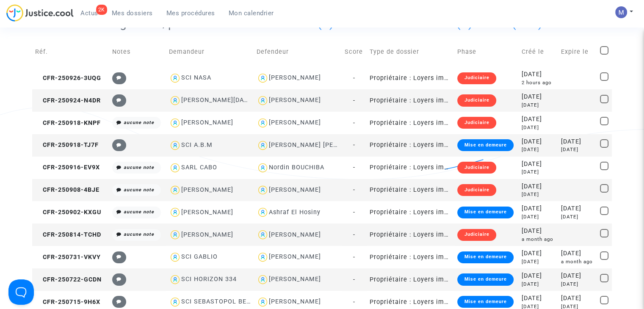 The width and height of the screenshot is (644, 309). What do you see at coordinates (197, 145) in the screenshot?
I see `div: SCI A.B.M` at bounding box center [197, 145].